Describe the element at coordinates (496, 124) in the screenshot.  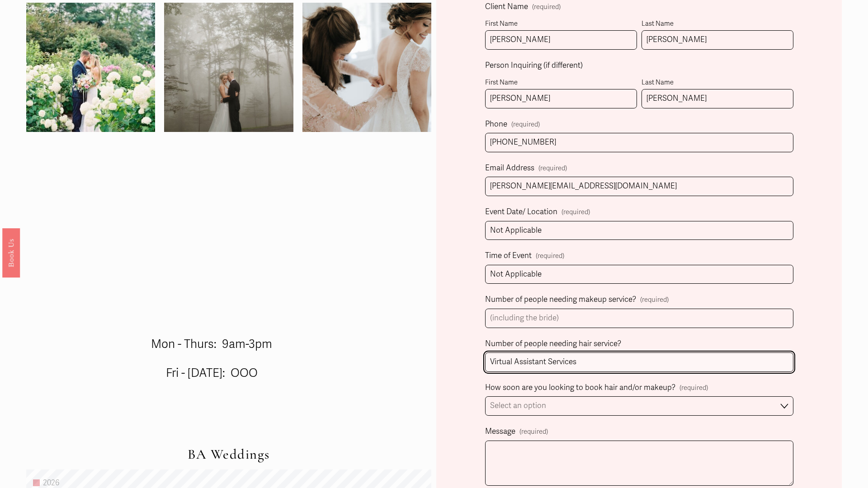
I see `span: Phone` at that location.